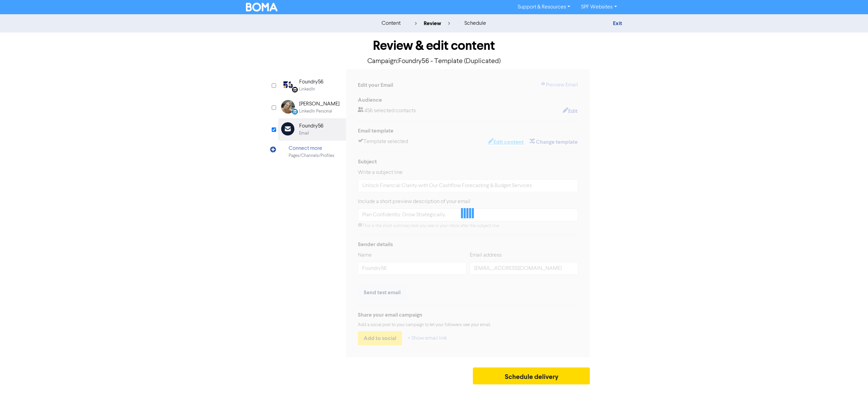 The height and width of the screenshot is (401, 868). What do you see at coordinates (391, 24) in the screenshot?
I see `div: content` at bounding box center [391, 24].